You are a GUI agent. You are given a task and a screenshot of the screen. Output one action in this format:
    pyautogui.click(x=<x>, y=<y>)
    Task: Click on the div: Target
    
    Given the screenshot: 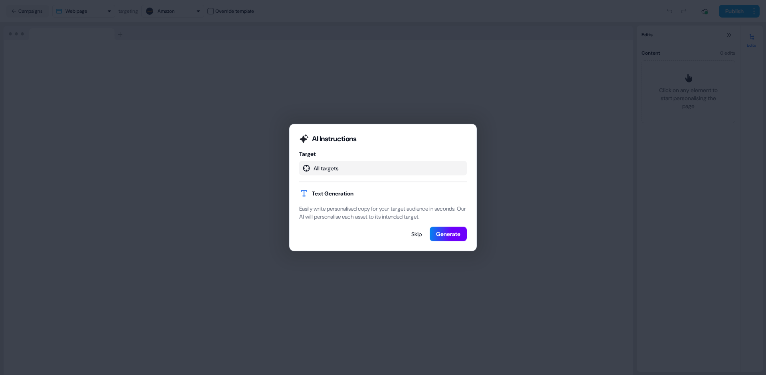 What is the action you would take?
    pyautogui.click(x=383, y=154)
    